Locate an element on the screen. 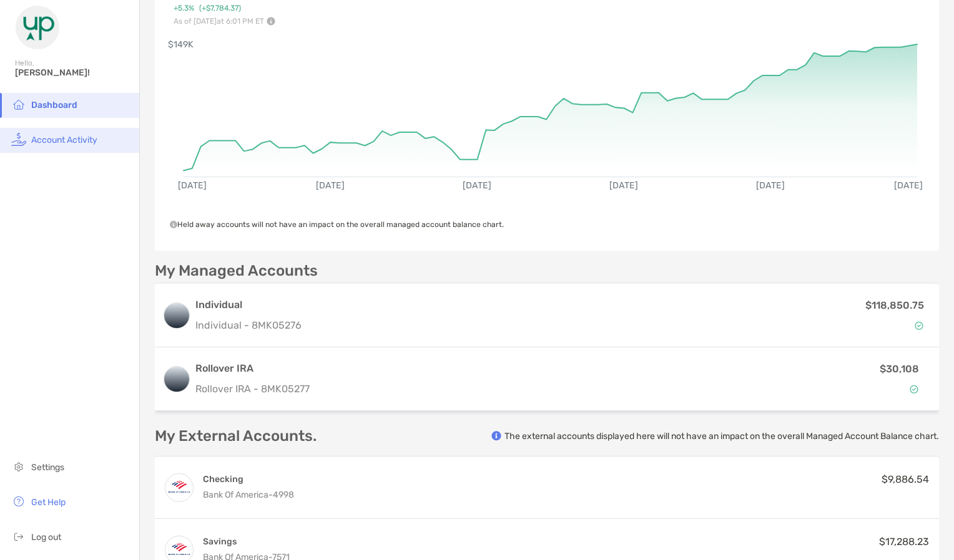 This screenshot has height=560, width=954. text: $149K is located at coordinates (181, 45).